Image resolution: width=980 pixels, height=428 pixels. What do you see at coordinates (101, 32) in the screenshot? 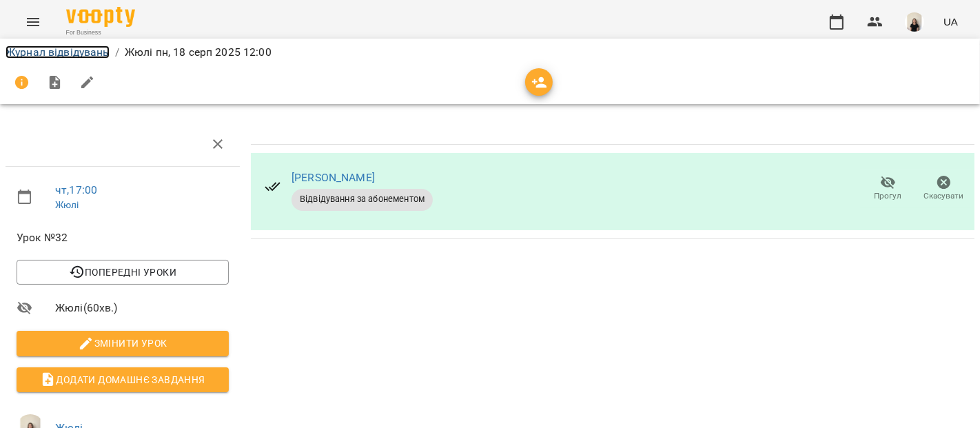
I see `span: For Business` at bounding box center [101, 32].